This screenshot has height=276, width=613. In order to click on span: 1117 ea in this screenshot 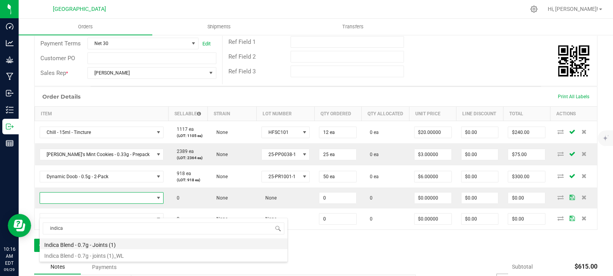, I will do `click(183, 129)`.